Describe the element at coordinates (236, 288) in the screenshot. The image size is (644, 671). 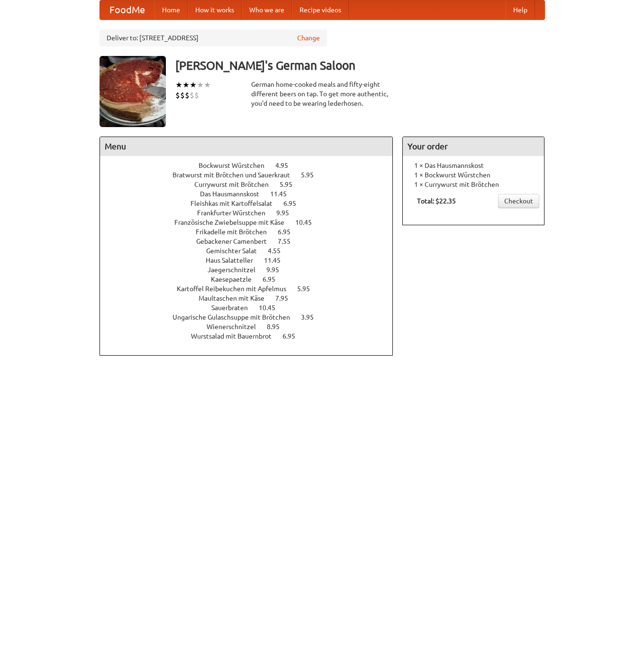
I see `span: Kartoffel Reibekuchen mit Apfelmus` at that location.